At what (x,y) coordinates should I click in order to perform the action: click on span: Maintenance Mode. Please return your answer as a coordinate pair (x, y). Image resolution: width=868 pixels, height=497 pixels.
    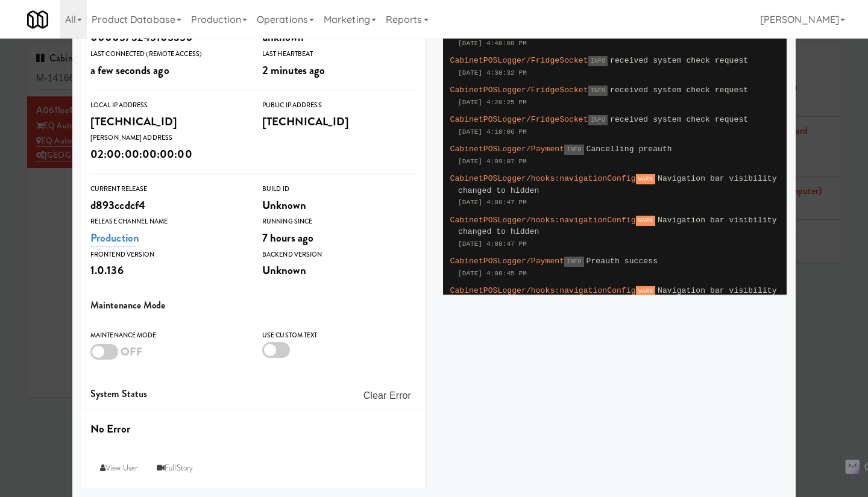
    Looking at the image, I should click on (128, 305).